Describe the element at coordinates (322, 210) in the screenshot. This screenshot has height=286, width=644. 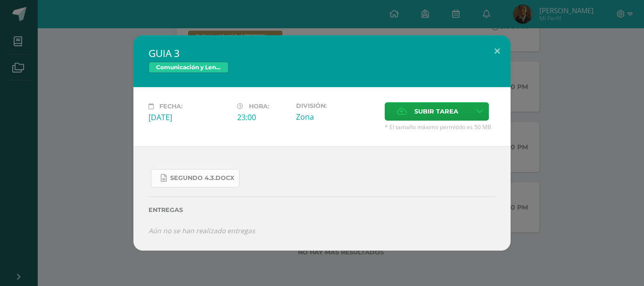
I see `label: Entregas` at that location.